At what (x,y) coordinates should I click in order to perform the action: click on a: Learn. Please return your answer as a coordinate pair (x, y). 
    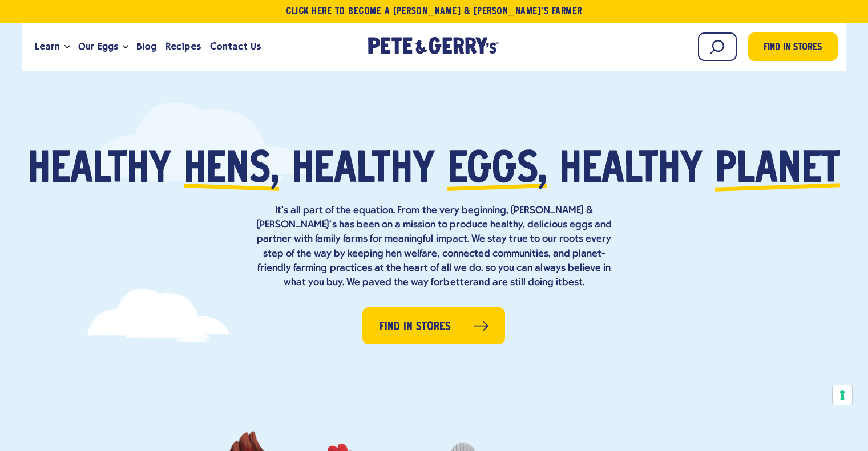
    Looking at the image, I should click on (47, 46).